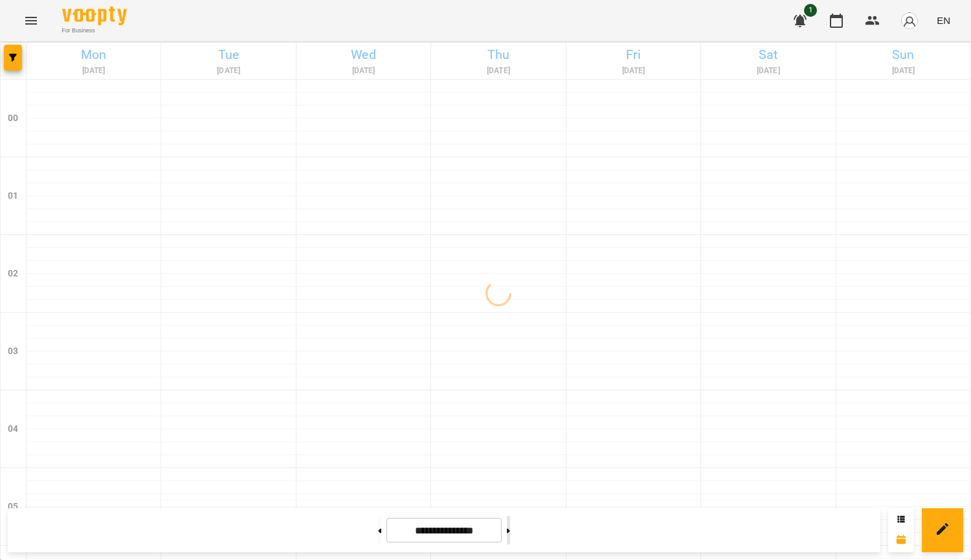 The height and width of the screenshot is (560, 971). Describe the element at coordinates (13, 274) in the screenshot. I see `h6: 02` at that location.